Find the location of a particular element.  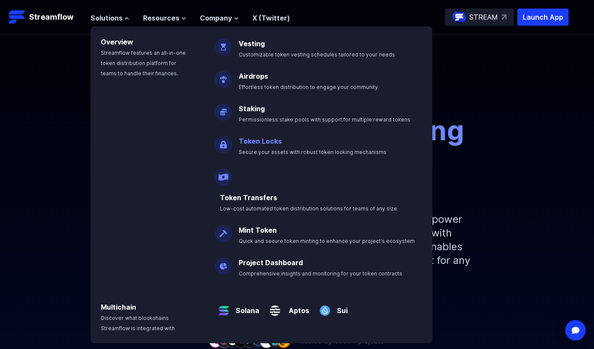

span: Quick and secure token minting to enhance your project's ecosystem is located at coordinates (327, 241).